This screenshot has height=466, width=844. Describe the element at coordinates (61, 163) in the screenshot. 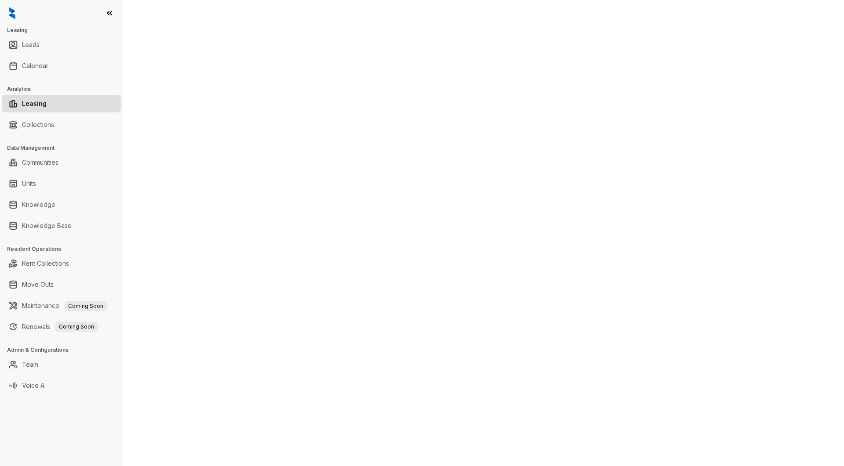

I see `li: Communities` at that location.